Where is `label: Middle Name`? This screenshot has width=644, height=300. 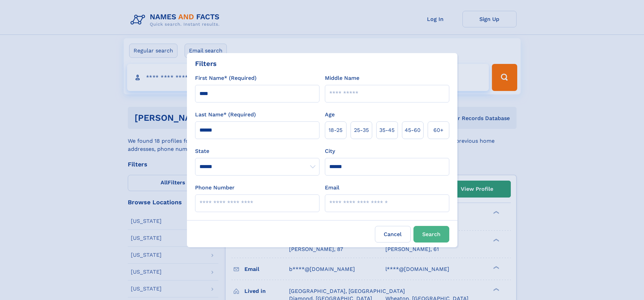
label: Middle Name is located at coordinates (342, 78).